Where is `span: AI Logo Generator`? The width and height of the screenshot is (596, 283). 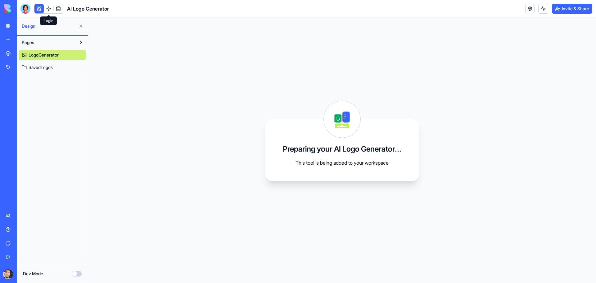
span: AI Logo Generator is located at coordinates (88, 9).